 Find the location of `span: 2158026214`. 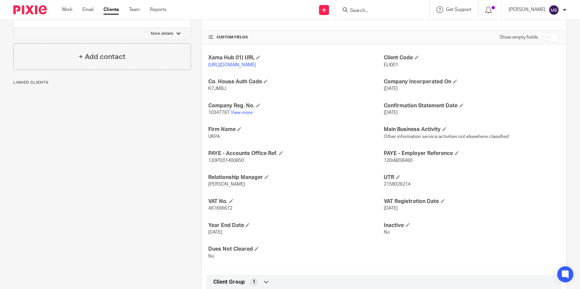

span: 2158026214 is located at coordinates (397, 184).